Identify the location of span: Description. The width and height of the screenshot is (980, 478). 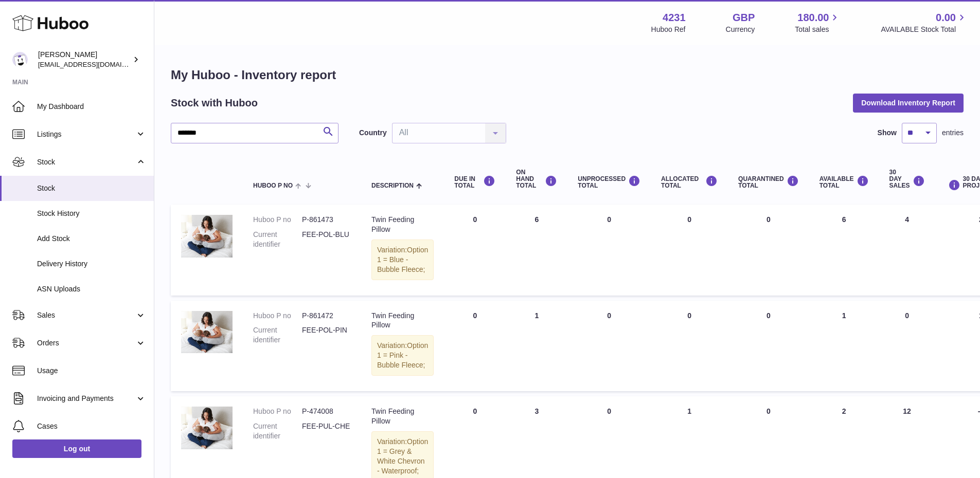
(392, 186).